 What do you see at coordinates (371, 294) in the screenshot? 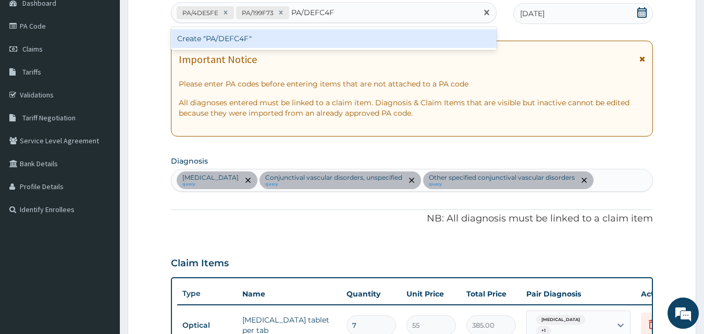
I see `th: Quantity` at bounding box center [371, 294].